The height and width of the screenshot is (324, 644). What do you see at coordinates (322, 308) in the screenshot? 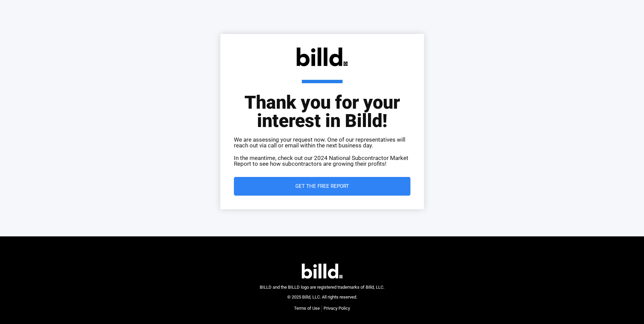
I see `nav: Menu` at bounding box center [322, 308].